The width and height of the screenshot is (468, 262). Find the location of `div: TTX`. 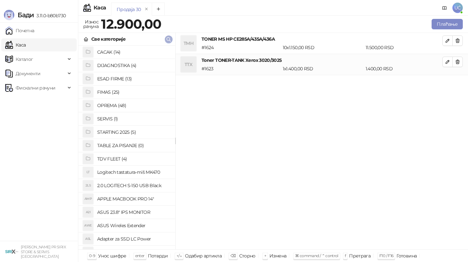

div: TTX is located at coordinates (188, 64).